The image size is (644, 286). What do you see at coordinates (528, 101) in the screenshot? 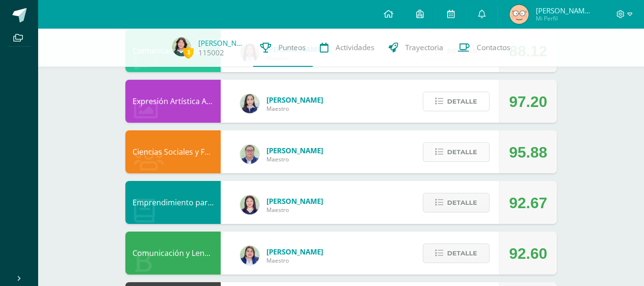
I see `div: 97.20` at bounding box center [528, 101].